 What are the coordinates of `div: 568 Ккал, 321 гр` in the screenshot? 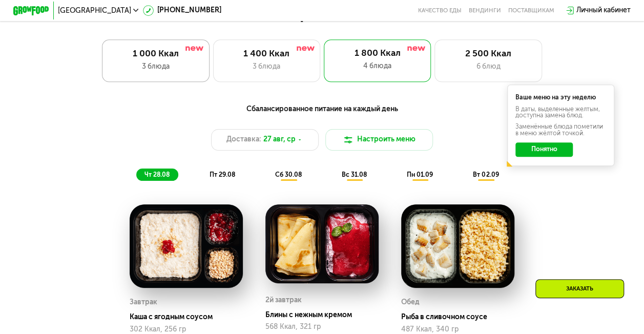 It's located at (322, 327).